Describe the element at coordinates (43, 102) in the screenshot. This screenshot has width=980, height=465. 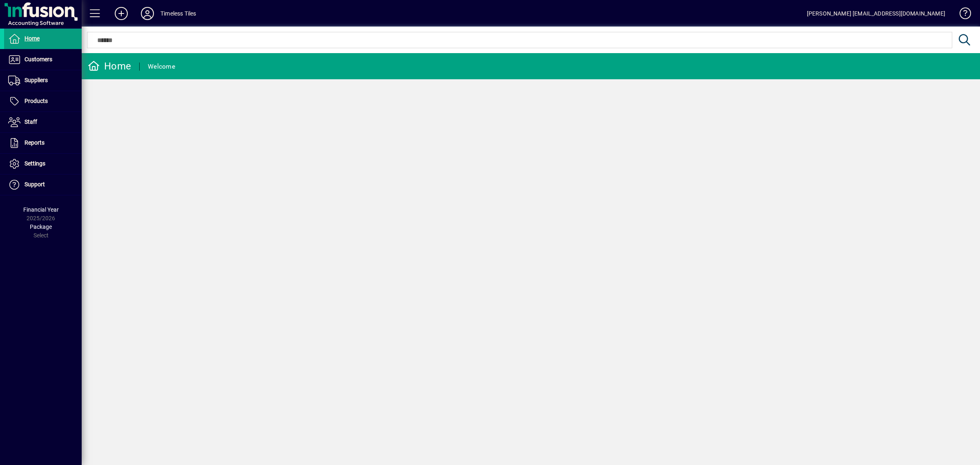
I see `a: Products` at that location.